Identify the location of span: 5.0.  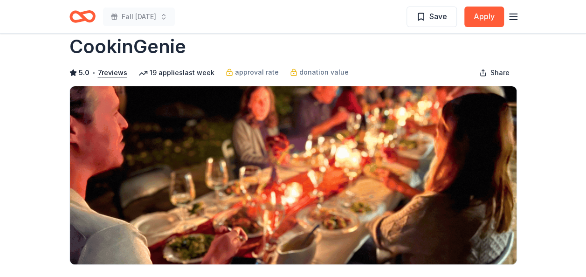
(84, 73).